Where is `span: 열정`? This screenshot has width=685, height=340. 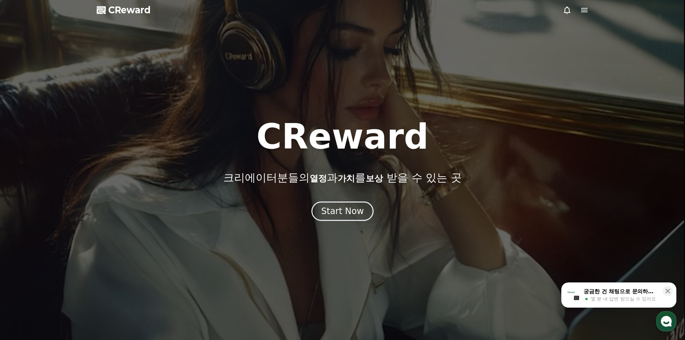 span: 열정 is located at coordinates (318, 178).